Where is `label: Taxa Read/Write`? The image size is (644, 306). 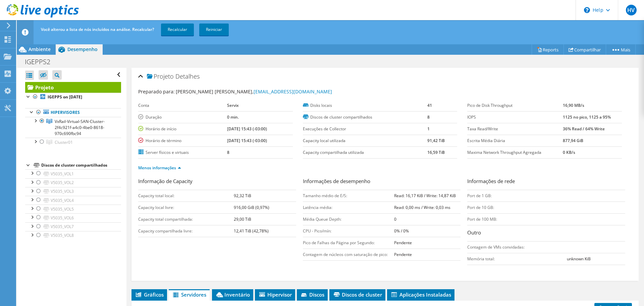 label: Taxa Read/Write is located at coordinates (514, 129).